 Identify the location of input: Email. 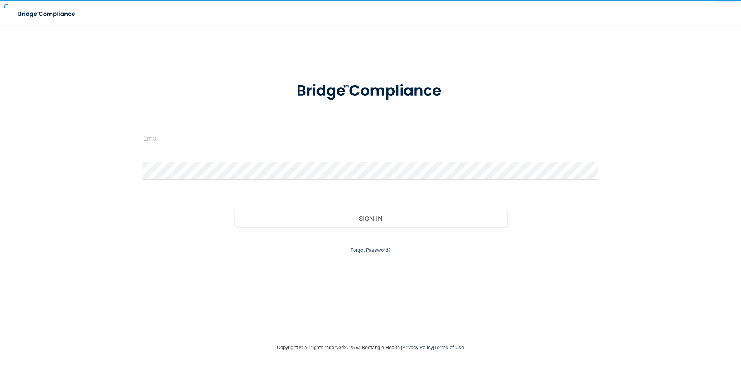
(371, 138).